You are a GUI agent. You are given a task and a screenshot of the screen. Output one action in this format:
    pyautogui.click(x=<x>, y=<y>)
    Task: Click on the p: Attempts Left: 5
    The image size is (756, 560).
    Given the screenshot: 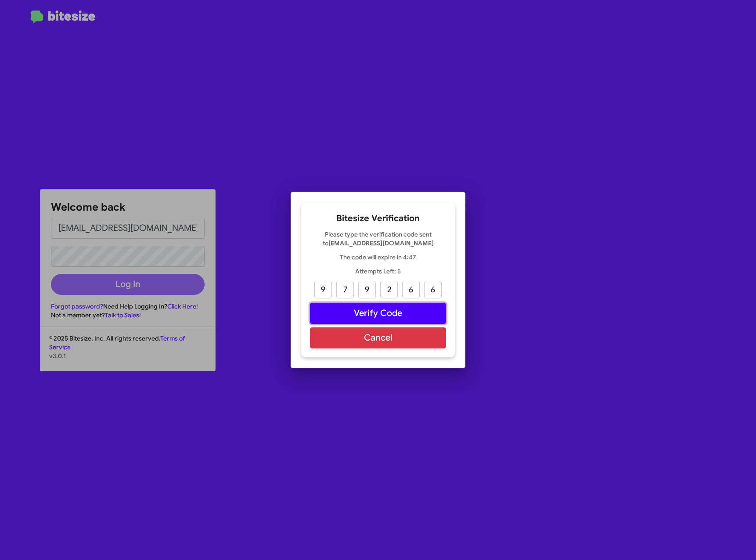 What is the action you would take?
    pyautogui.click(x=378, y=271)
    